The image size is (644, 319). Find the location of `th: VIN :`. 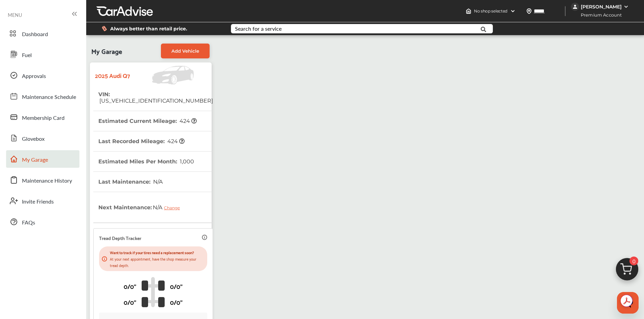

th: VIN : is located at coordinates (155, 97).